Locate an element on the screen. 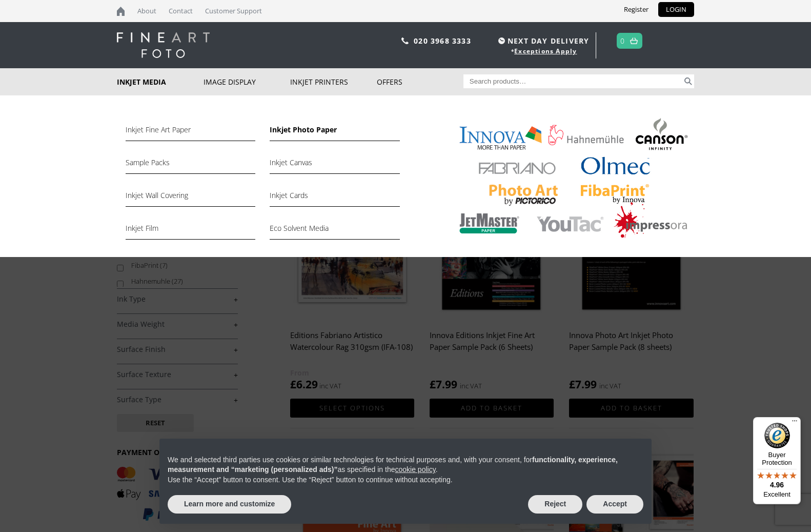 Image resolution: width=811 pixels, height=532 pixels. button: Accept is located at coordinates (615, 504).